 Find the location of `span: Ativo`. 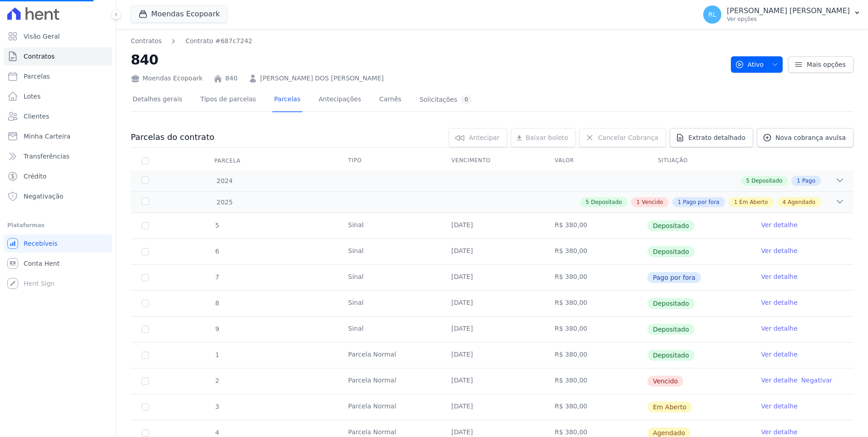

span: Ativo is located at coordinates (750, 64).